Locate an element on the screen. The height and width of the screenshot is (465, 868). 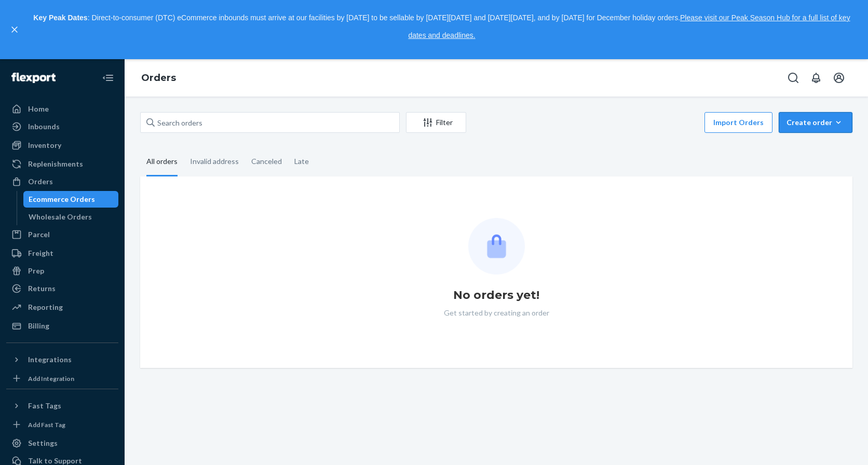
div: Integrations is located at coordinates (50, 360).